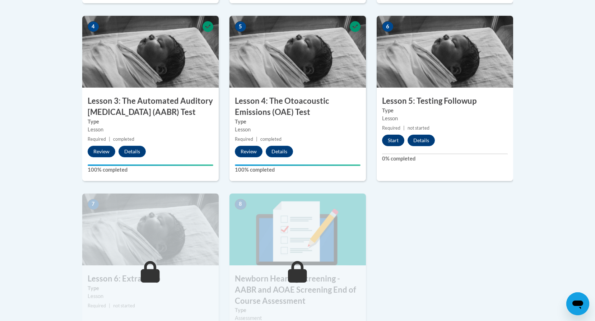  Describe the element at coordinates (445, 159) in the screenshot. I see `label: 0% completed` at that location.